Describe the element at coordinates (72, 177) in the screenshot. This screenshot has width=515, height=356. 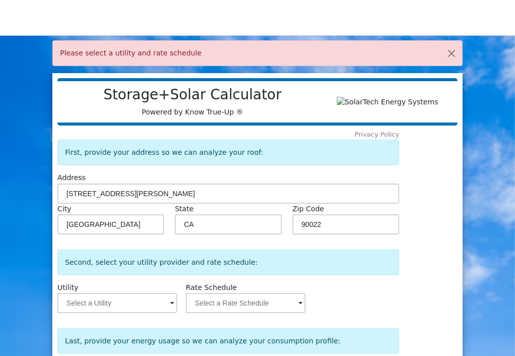
I see `label: Address` at that location.